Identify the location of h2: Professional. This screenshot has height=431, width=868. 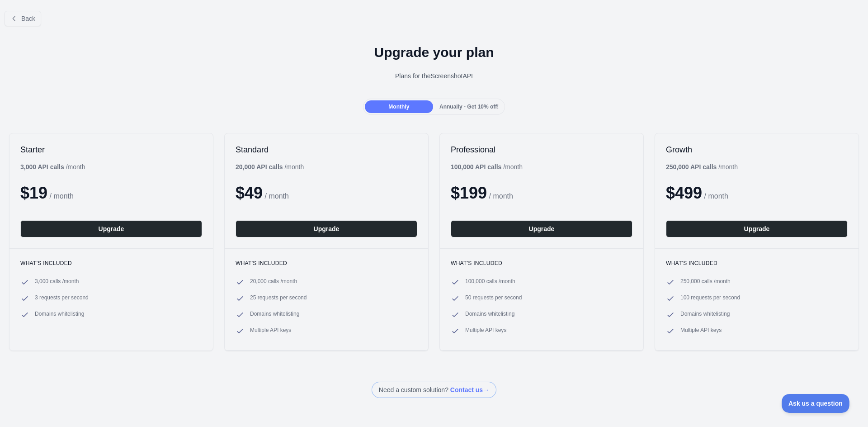
(541, 149).